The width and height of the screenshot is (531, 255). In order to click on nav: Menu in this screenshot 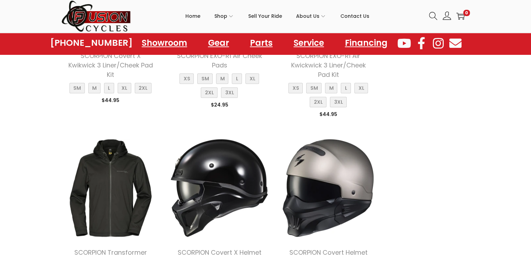, I will do `click(265, 43)`.